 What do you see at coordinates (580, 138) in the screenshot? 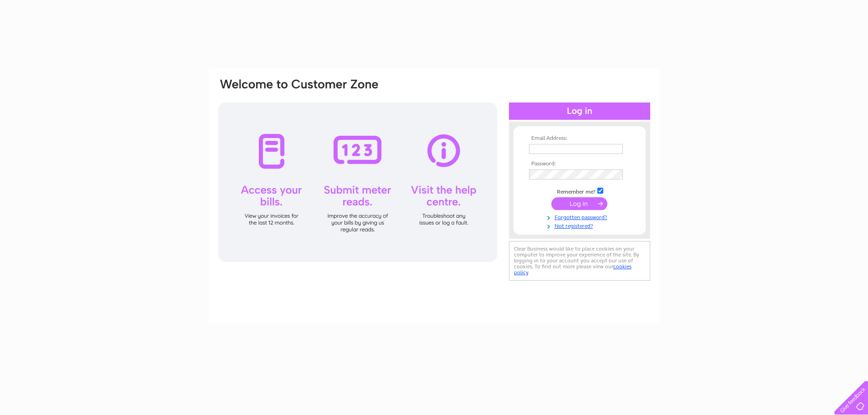
I see `th: Email Address:` at bounding box center [580, 138].